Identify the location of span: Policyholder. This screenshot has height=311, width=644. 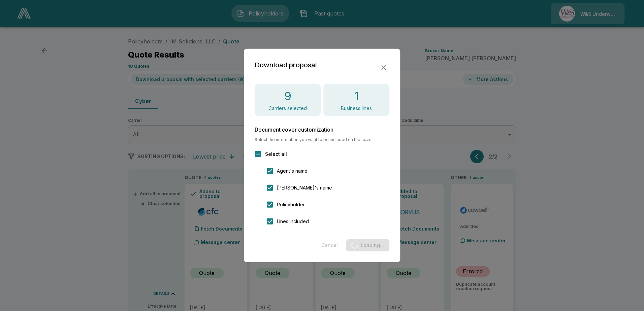
(291, 205).